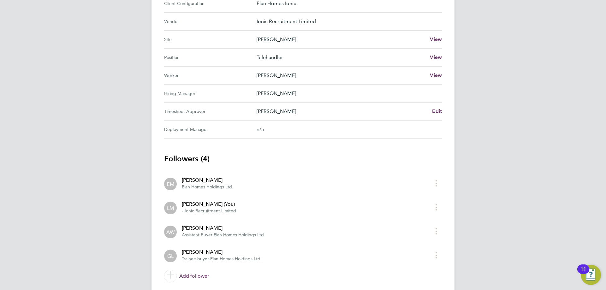 The height and width of the screenshot is (290, 606). What do you see at coordinates (170, 208) in the screenshot?
I see `div: Laura Moody (You)` at bounding box center [170, 208].